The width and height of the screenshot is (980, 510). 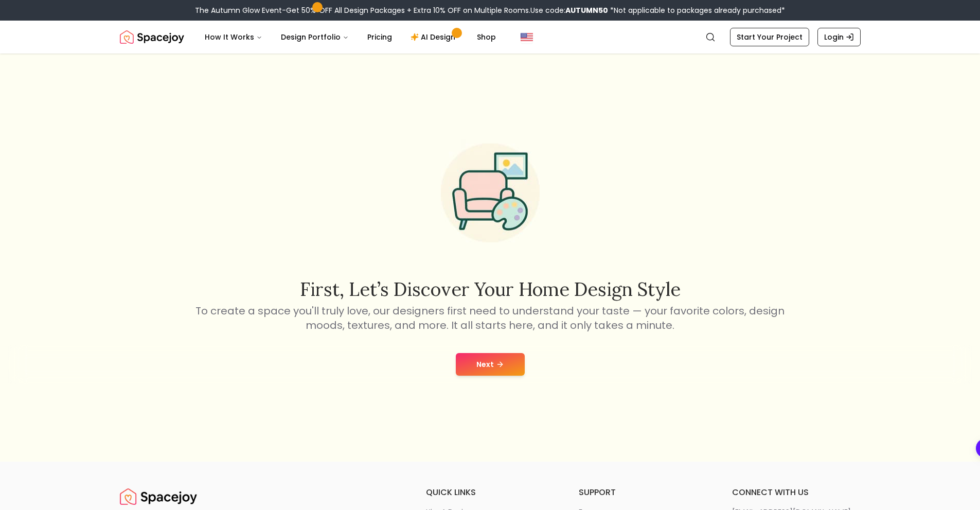 What do you see at coordinates (490, 10) in the screenshot?
I see `div: The Autumn Glow Event-Get 50% OFF All Design Packages + Extra 10% OFF on Multiple Rooms.` at bounding box center [490, 10].